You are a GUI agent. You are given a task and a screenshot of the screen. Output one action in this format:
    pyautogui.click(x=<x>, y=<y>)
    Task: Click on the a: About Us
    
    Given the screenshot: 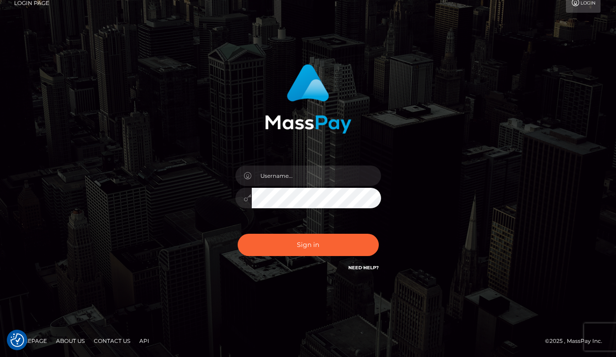 What is the action you would take?
    pyautogui.click(x=70, y=341)
    